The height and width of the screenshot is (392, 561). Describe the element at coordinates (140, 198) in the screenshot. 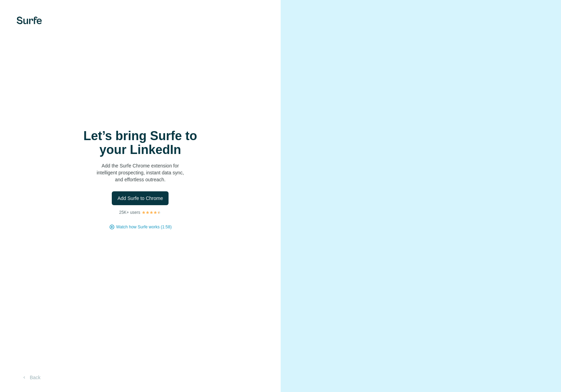

I see `button: Add Surfe to Chrome` at that location.